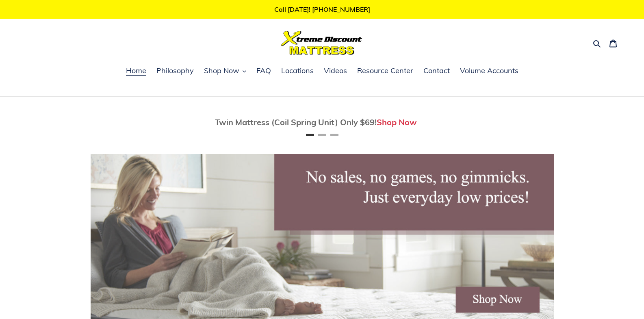 The image size is (644, 319). What do you see at coordinates (335, 71) in the screenshot?
I see `a: Videos` at bounding box center [335, 71].